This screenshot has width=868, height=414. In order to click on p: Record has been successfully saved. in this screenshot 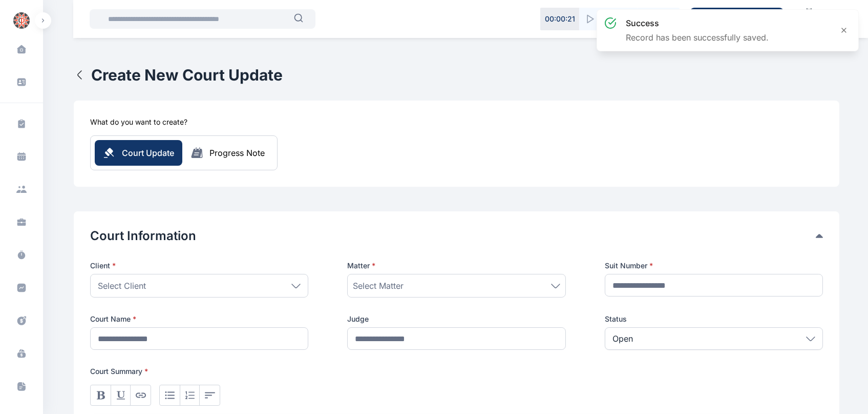, I will do `click(697, 37)`.